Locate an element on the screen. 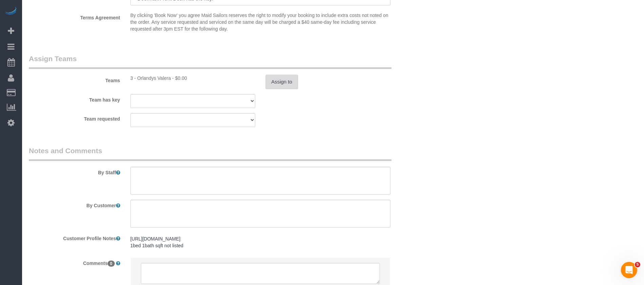 The width and height of the screenshot is (644, 285). img: Automaid Logo is located at coordinates (11, 12).